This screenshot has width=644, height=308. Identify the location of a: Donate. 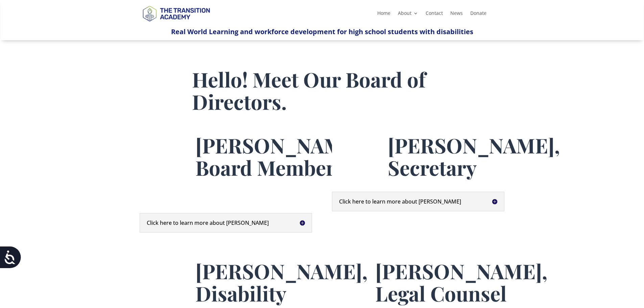
(478, 14).